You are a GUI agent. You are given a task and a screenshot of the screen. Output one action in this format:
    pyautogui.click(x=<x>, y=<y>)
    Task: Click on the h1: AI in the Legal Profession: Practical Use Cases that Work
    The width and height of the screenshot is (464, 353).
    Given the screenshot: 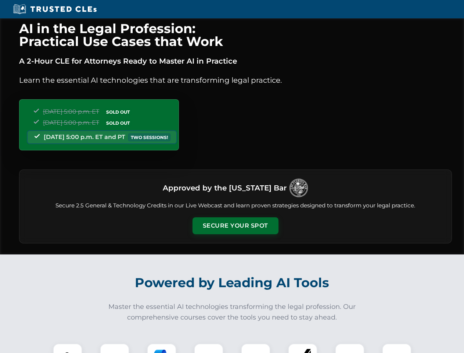 What is the action you would take?
    pyautogui.click(x=235, y=35)
    